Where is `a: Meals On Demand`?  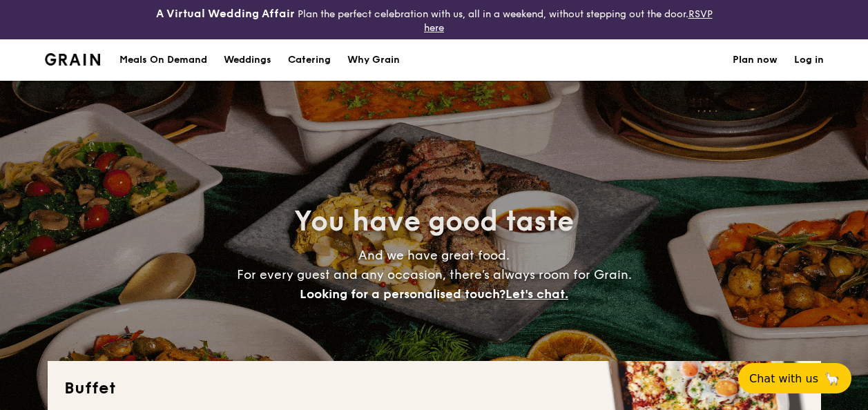 a: Meals On Demand is located at coordinates (163, 60).